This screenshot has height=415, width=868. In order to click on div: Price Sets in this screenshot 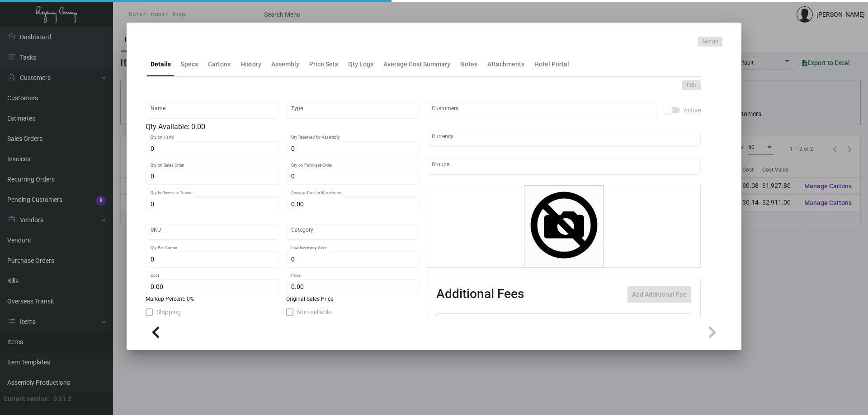, I will do `click(324, 64)`.